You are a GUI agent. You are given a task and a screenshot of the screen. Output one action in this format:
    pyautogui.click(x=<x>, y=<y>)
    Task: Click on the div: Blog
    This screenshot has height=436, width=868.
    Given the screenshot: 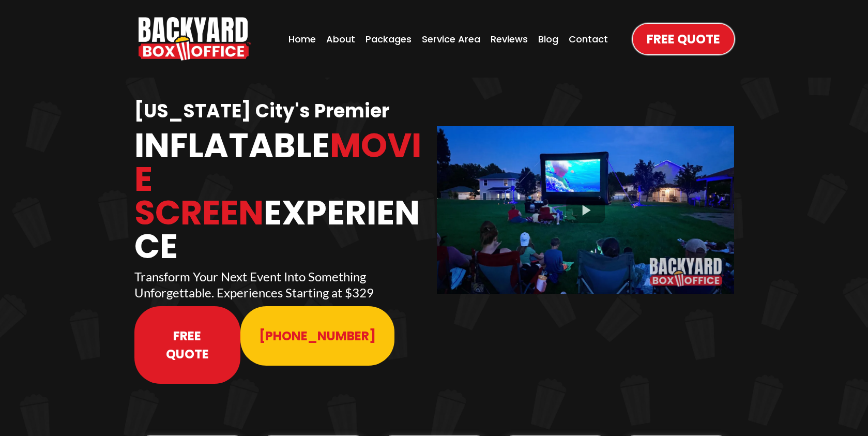 What is the action you would take?
    pyautogui.click(x=549, y=39)
    